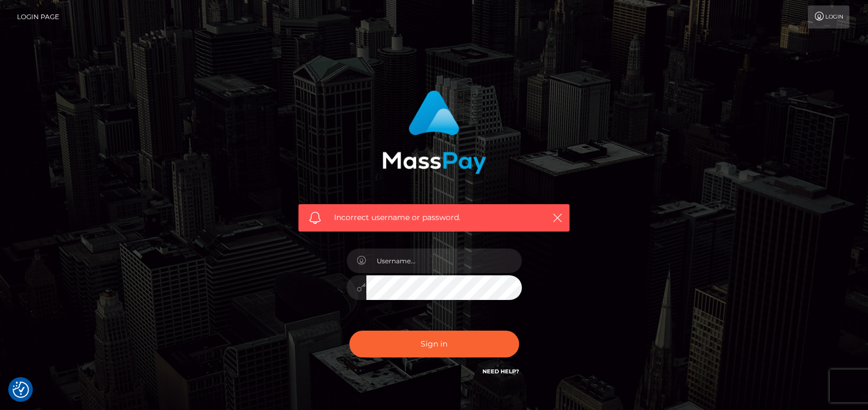  Describe the element at coordinates (444, 260) in the screenshot. I see `input: Username...` at that location.